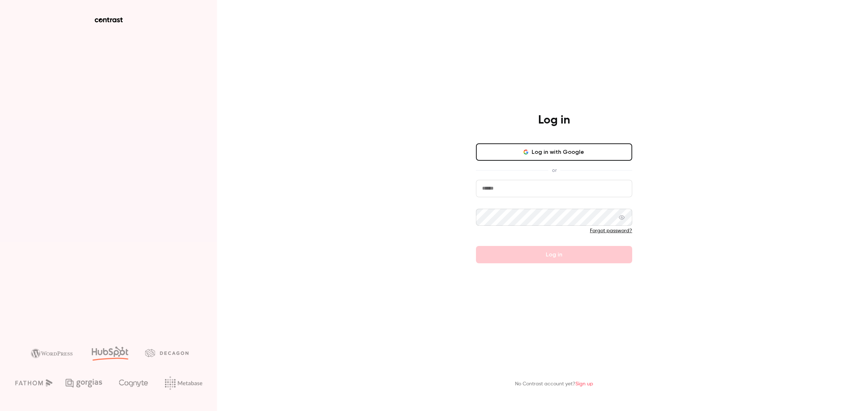 The height and width of the screenshot is (411, 868). What do you see at coordinates (554, 121) in the screenshot?
I see `h4: Log in` at bounding box center [554, 121].